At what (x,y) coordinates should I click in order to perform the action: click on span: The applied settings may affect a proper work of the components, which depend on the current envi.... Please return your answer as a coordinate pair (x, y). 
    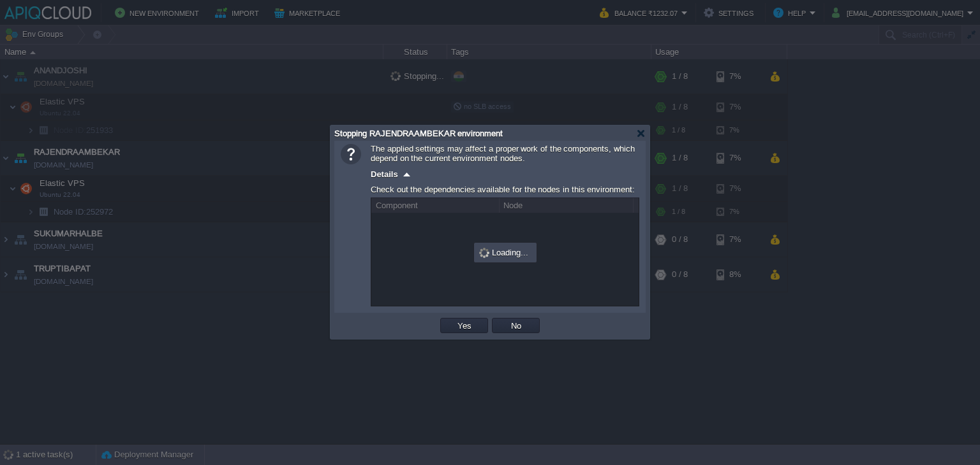
    Looking at the image, I should click on (503, 154).